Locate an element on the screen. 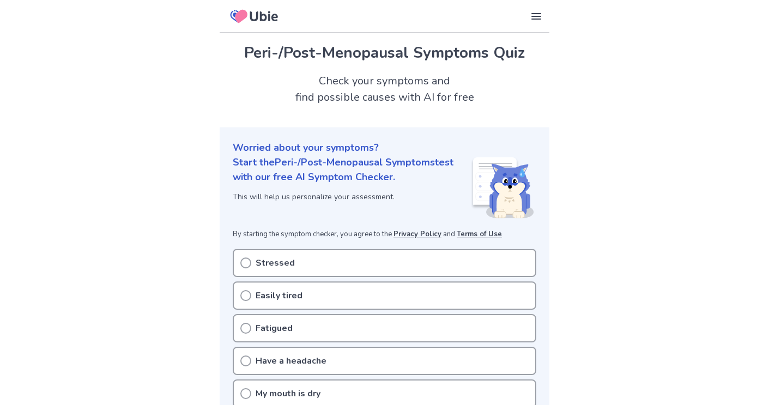  h2: Check your symptoms and find possible causes with AI for free is located at coordinates (384, 89).